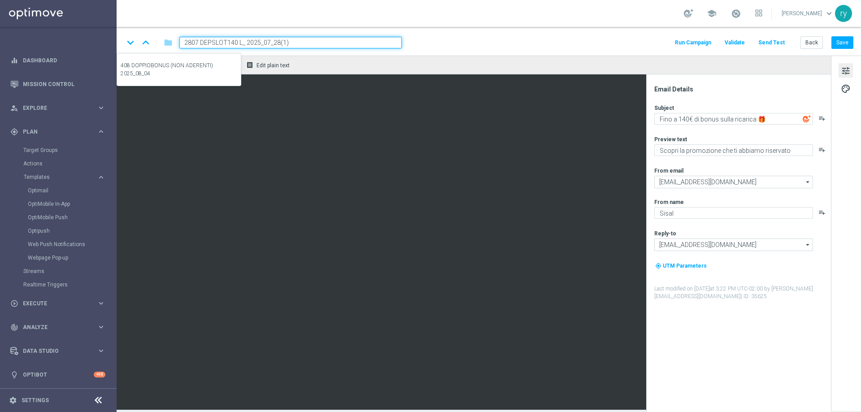 Image resolution: width=861 pixels, height=412 pixels. What do you see at coordinates (58, 61) in the screenshot?
I see `button: equalizer Dashboard` at bounding box center [58, 61].